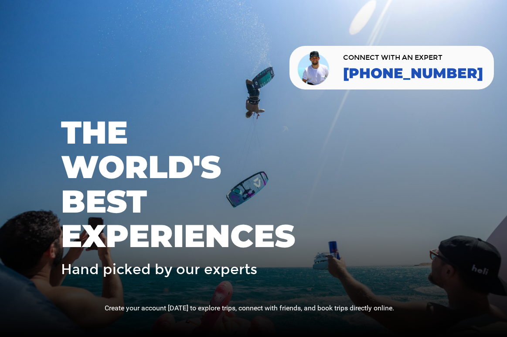 The image size is (507, 337). I want to click on img: contact our team, so click(314, 68).